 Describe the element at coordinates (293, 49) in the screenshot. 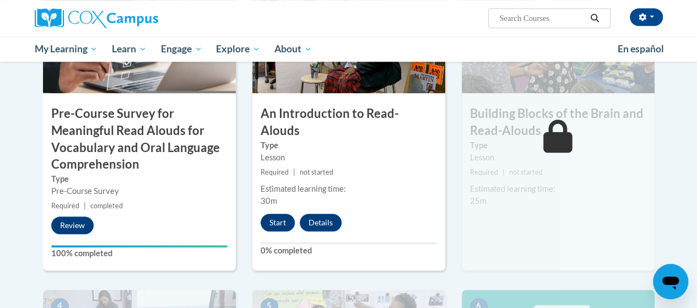

I see `span: About` at that location.